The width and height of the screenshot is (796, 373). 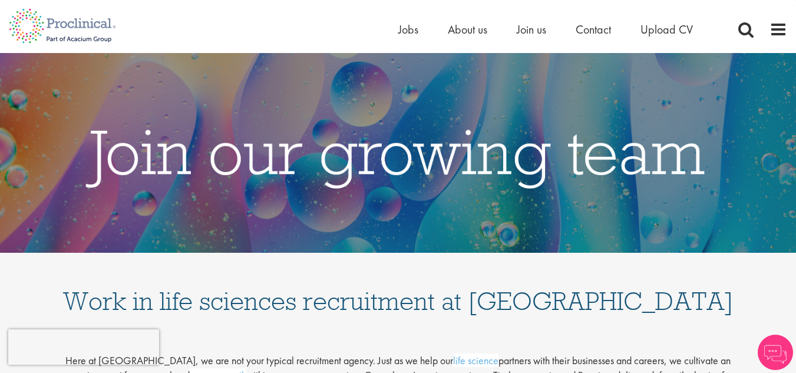 What do you see at coordinates (475, 360) in the screenshot?
I see `a: life science` at bounding box center [475, 360].